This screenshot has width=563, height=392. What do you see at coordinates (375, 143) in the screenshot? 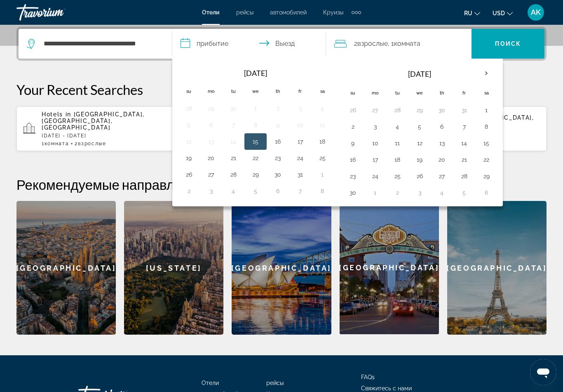
I see `button: Day 10` at bounding box center [375, 143].